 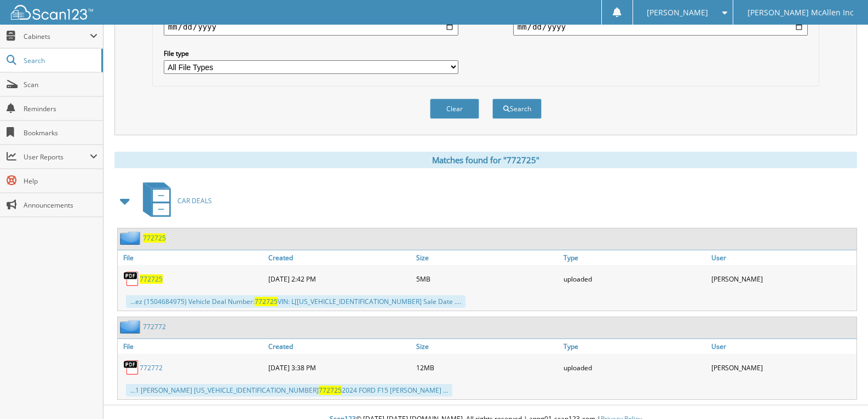 I want to click on button: Search, so click(x=517, y=108).